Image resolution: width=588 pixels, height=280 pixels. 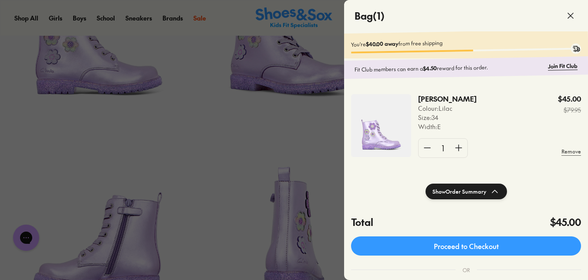 What do you see at coordinates (449, 68) in the screenshot?
I see `p: Fit Club members can earn a reward for this order.` at bounding box center [449, 68].